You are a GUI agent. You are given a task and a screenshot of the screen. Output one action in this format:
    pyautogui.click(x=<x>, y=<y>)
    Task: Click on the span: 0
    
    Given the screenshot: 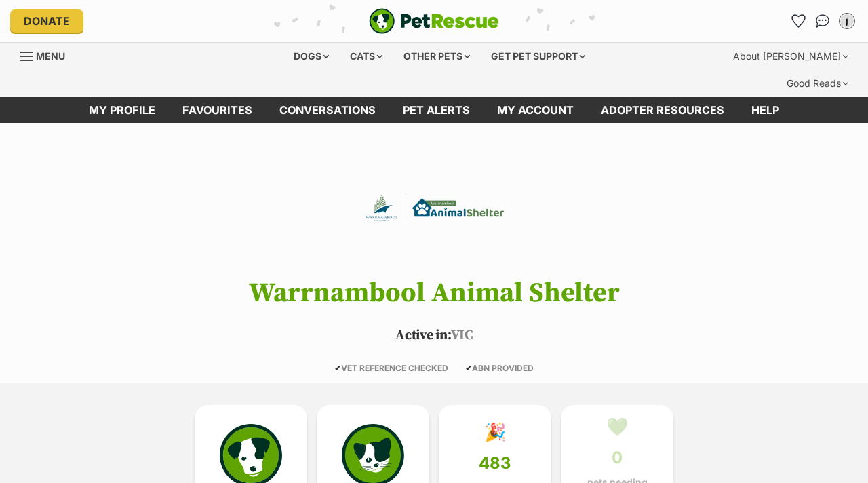 What is the action you would take?
    pyautogui.click(x=617, y=458)
    